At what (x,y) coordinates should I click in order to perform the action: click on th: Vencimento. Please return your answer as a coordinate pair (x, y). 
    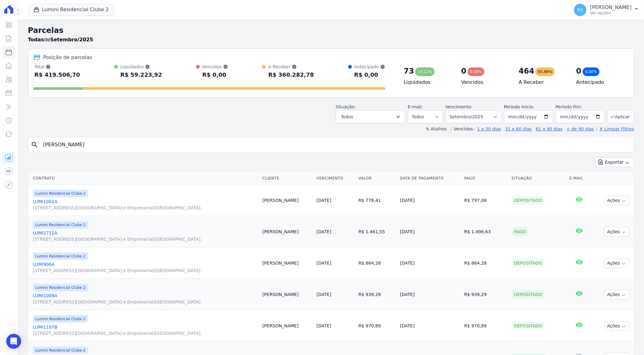
    Looking at the image, I should click on (335, 178).